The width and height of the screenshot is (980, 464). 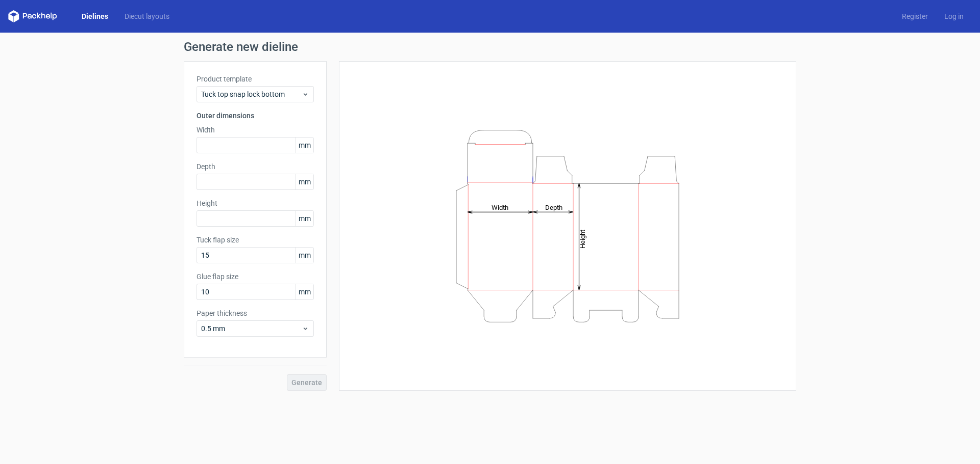 I want to click on a: Log in, so click(x=954, y=16).